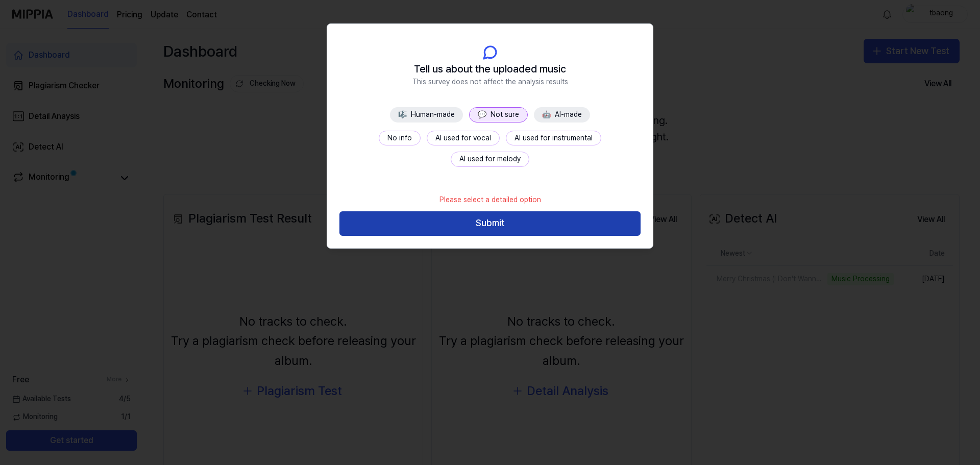 The image size is (980, 465). Describe the element at coordinates (490, 82) in the screenshot. I see `span: This survey does not affect the analysis results` at that location.